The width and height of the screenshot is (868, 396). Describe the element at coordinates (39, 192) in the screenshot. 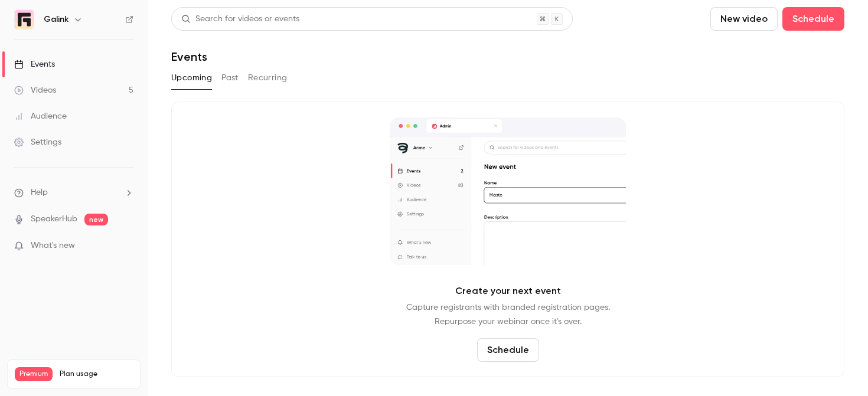

I see `span: Help` at that location.